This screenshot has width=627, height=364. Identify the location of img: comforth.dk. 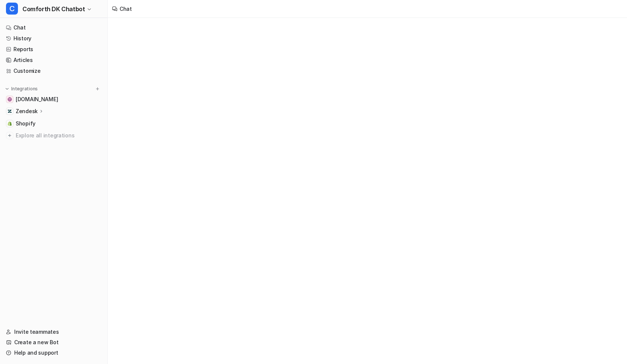
(10, 99).